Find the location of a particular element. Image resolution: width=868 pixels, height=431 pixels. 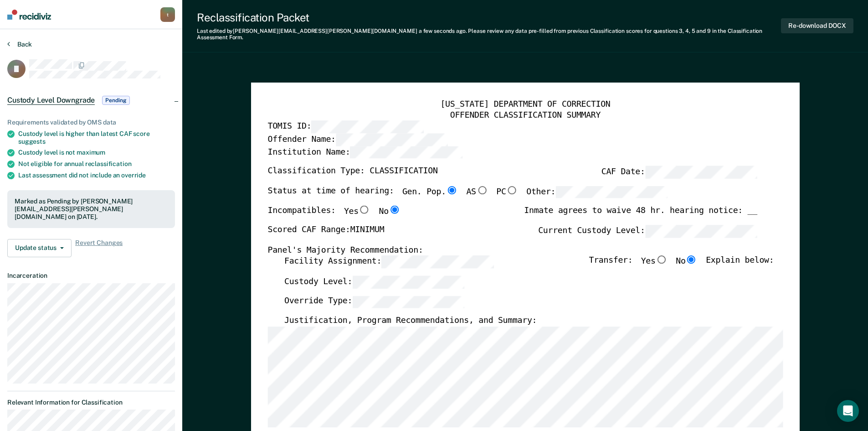

input: TOMIS ID: is located at coordinates (367, 127).